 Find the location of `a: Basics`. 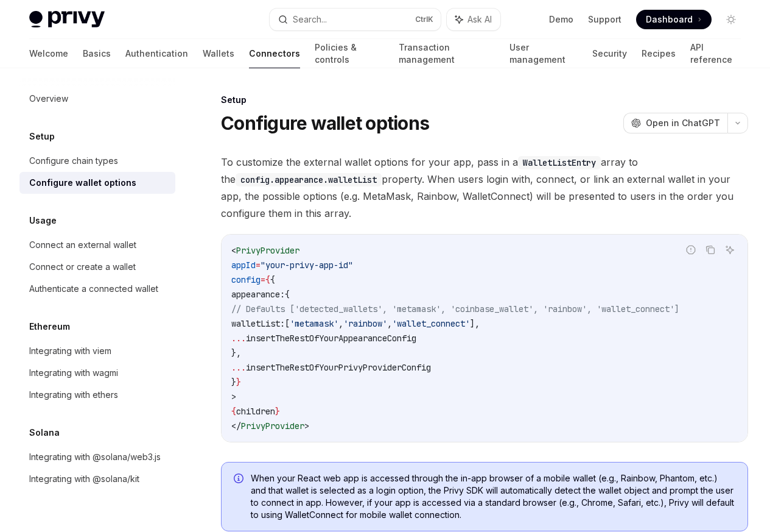

a: Basics is located at coordinates (97, 54).